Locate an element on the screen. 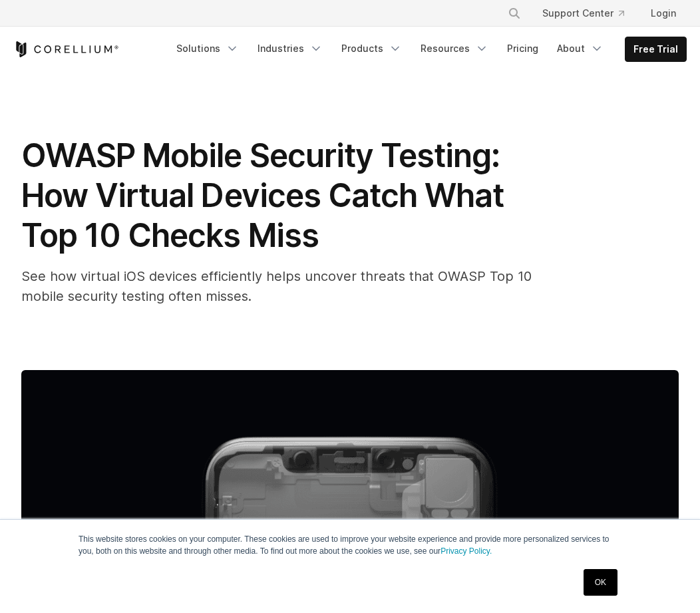 The height and width of the screenshot is (613, 700). a: Login is located at coordinates (663, 13).